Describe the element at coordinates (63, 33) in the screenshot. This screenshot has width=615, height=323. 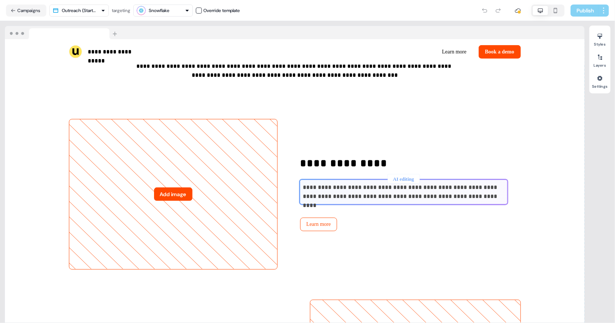
I see `img: Browser topbar` at that location.